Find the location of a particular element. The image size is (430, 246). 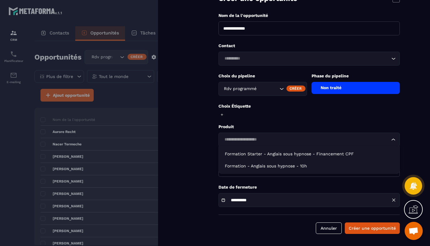

p: Choix du pipeline is located at coordinates (263, 76).